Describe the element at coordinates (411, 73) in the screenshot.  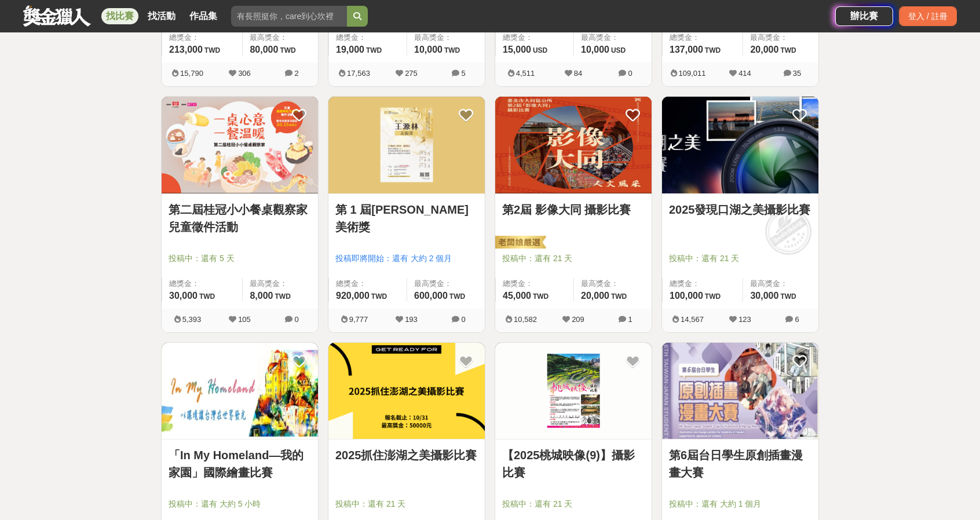
I see `span: 275` at that location.